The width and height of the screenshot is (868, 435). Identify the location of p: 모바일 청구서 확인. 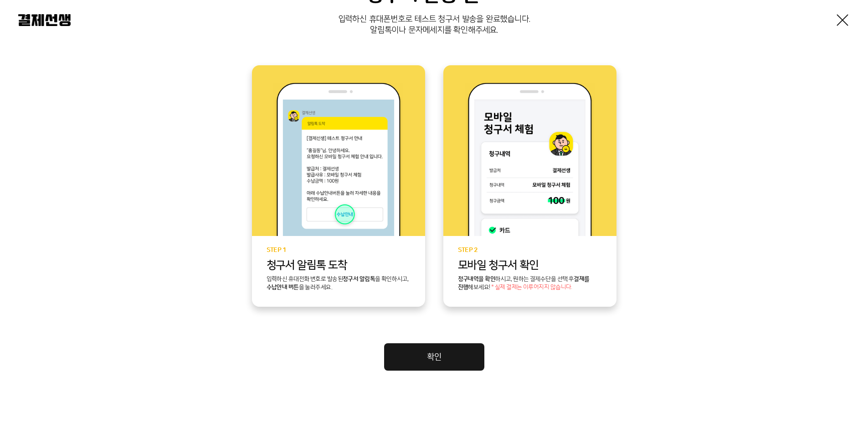
(530, 265).